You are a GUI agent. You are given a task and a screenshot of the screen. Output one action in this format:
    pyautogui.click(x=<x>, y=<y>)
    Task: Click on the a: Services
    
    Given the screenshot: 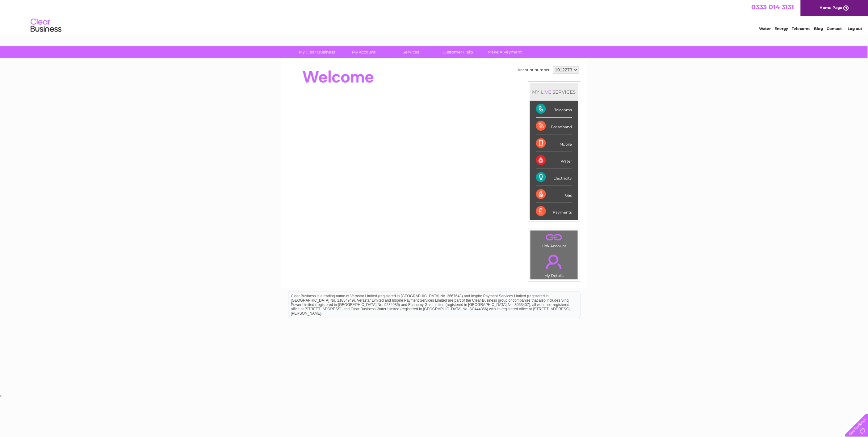 What is the action you would take?
    pyautogui.click(x=410, y=52)
    